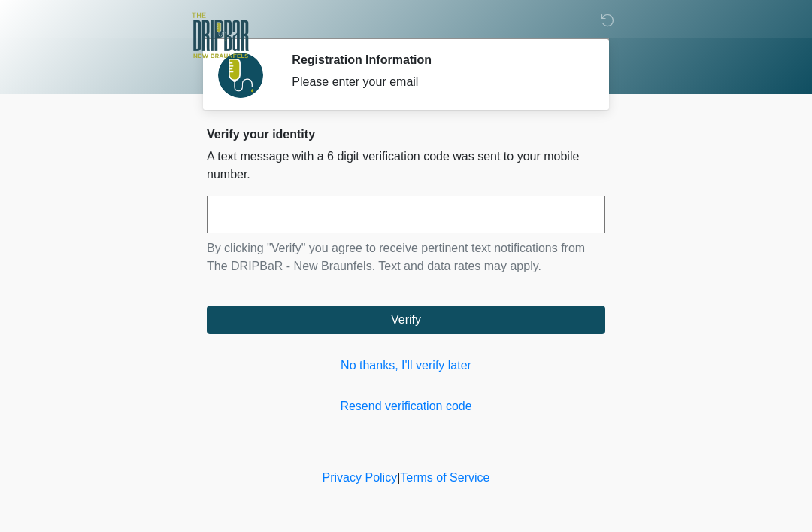  What do you see at coordinates (406, 165) in the screenshot?
I see `p: A text message with a 6 digit verification code was sent to your mobile number.` at bounding box center [406, 165].